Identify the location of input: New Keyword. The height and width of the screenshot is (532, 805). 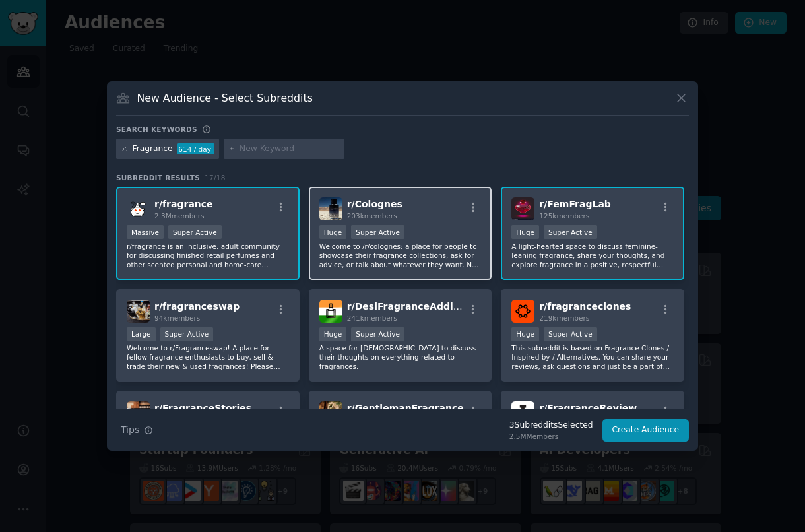
(290, 149).